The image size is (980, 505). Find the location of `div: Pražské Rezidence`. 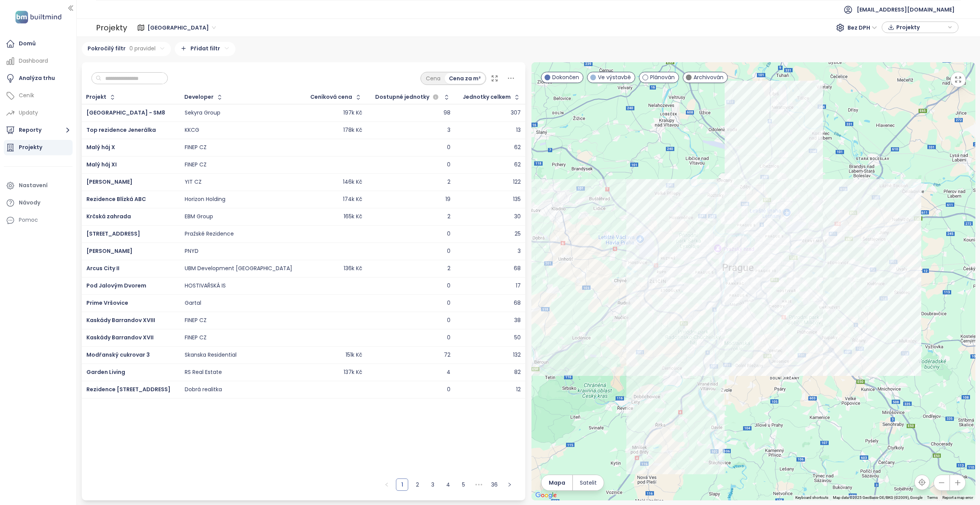

div: Pražské Rezidence is located at coordinates (209, 234).